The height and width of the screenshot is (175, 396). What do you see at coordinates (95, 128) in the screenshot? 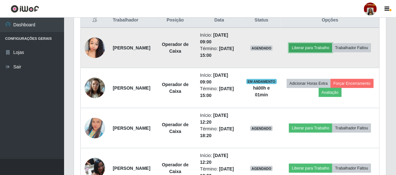
I see `img: 1737279332588.jpeg` at bounding box center [95, 128].